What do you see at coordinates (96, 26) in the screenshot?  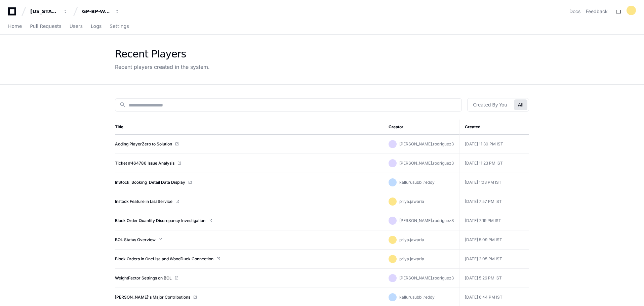 I see `a: Logs` at bounding box center [96, 26].